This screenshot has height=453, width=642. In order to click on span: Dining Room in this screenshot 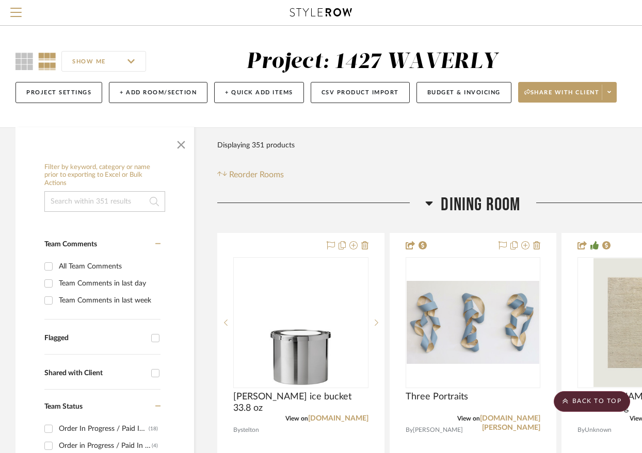, I will do `click(480, 205)`.